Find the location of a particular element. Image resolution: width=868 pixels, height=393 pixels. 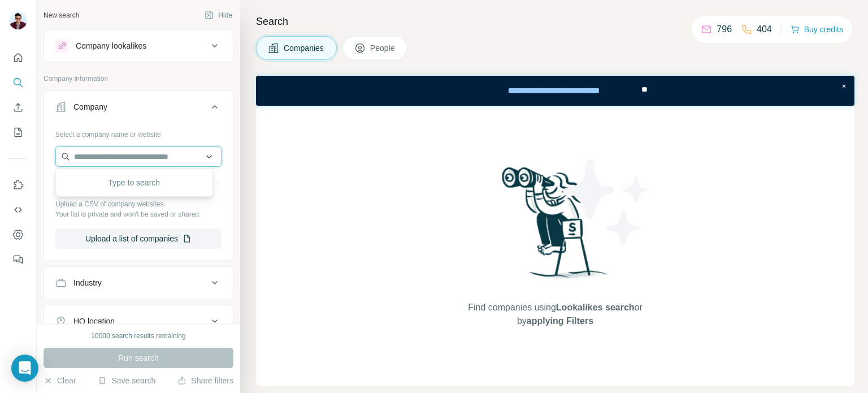

button: Share filters is located at coordinates (205, 381).